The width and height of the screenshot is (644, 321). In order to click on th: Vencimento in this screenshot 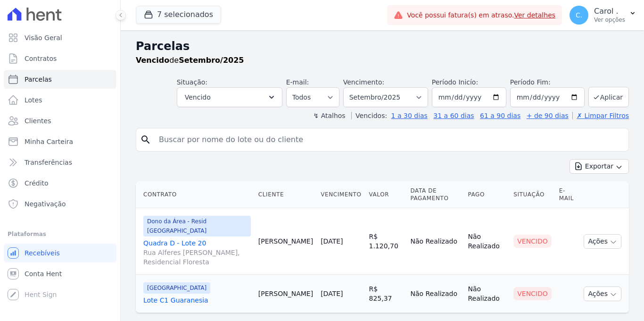, I will do `click(341, 194)`.